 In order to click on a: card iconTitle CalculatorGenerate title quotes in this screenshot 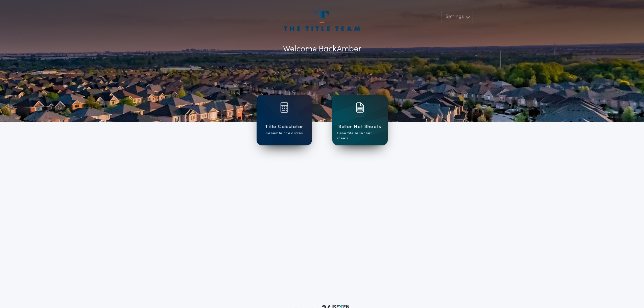, I will do `click(284, 120)`.